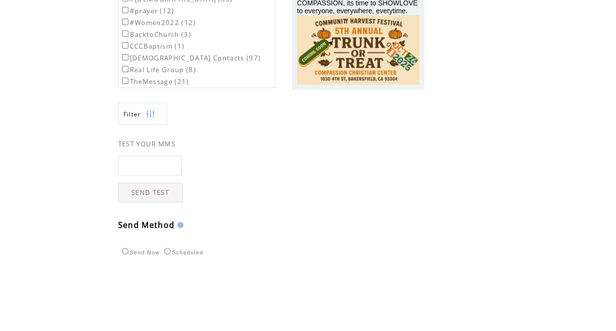 The image size is (616, 331). Describe the element at coordinates (179, 225) in the screenshot. I see `img: help.gif` at that location.